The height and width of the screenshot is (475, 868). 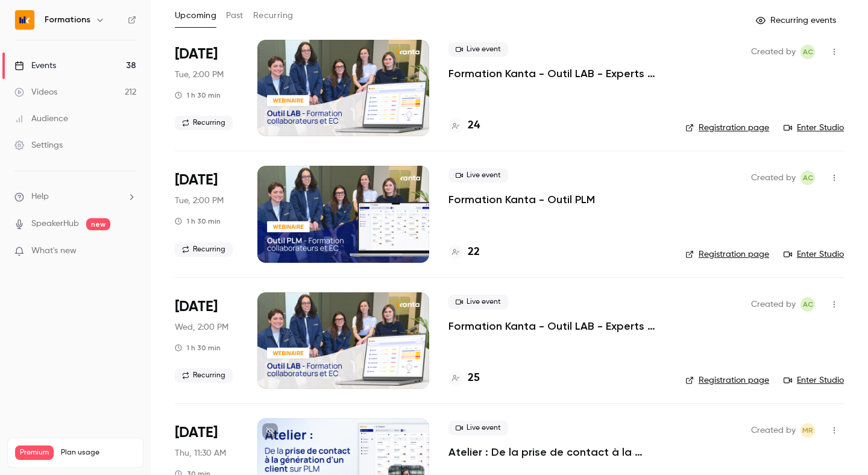 I want to click on a: SpeakerHub, so click(x=55, y=224).